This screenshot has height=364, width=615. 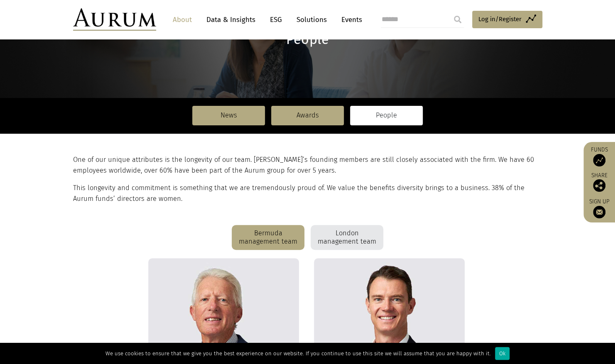 I want to click on a: ESG, so click(x=276, y=20).